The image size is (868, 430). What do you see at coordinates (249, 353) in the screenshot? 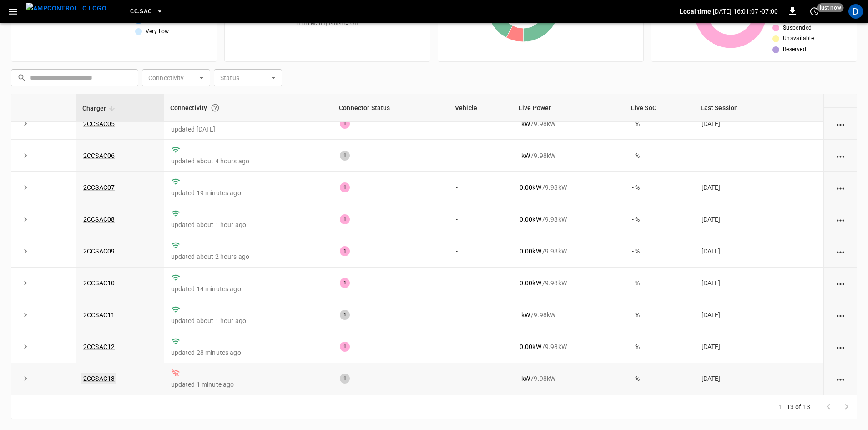
I see `p: updated 28 minutes ago` at bounding box center [249, 353].